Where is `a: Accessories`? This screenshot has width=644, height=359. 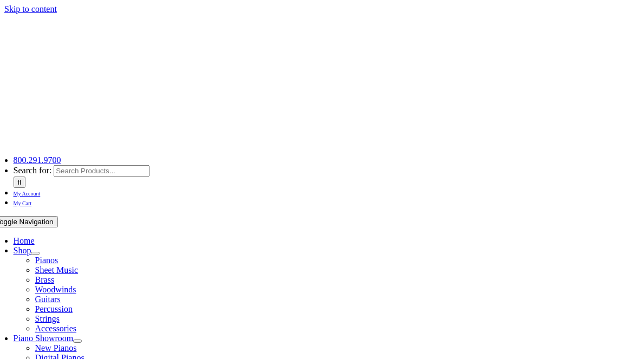 a: Accessories is located at coordinates (56, 328).